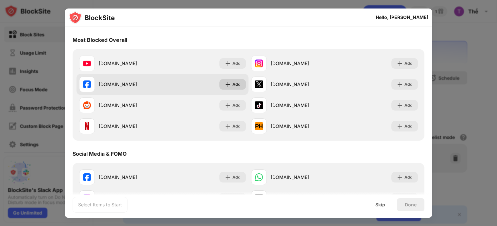  What do you see at coordinates (411, 205) in the screenshot?
I see `div: Done` at bounding box center [411, 205].